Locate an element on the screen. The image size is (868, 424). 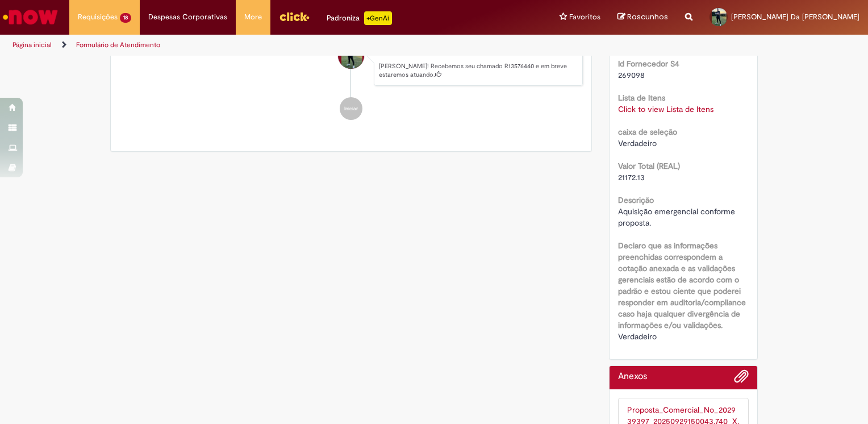
span: Rascunhos is located at coordinates (648, 17).